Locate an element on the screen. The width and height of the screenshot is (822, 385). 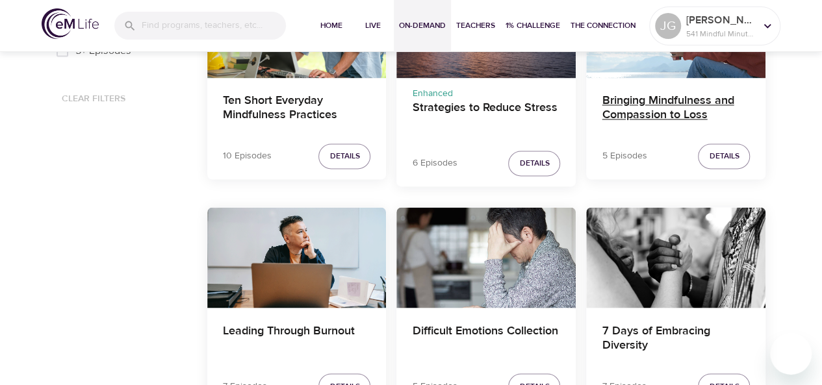
span: Teachers is located at coordinates (476, 25).